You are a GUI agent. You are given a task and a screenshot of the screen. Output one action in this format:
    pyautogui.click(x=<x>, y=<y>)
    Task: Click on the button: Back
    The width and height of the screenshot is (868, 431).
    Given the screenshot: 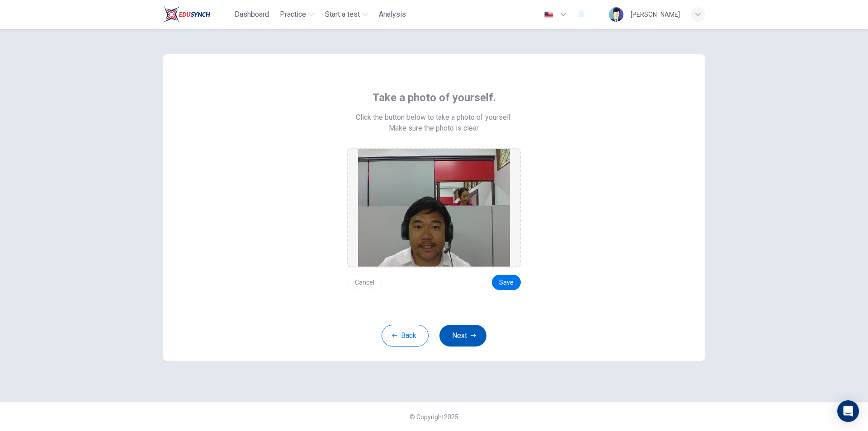 What is the action you would take?
    pyautogui.click(x=405, y=336)
    